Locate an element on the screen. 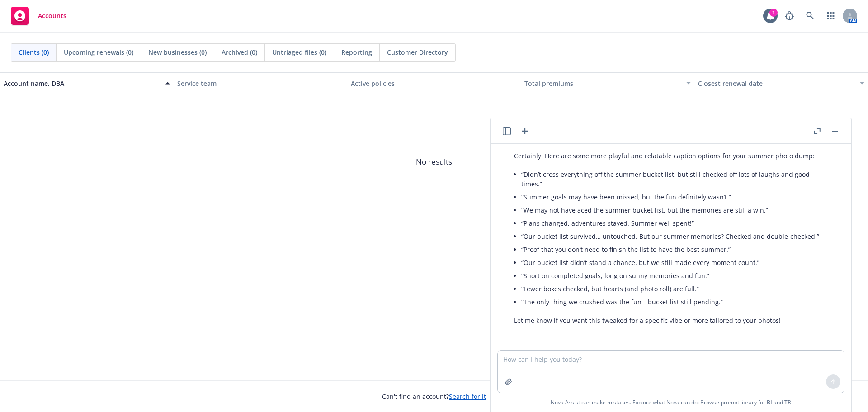  a: BI is located at coordinates (769, 402).